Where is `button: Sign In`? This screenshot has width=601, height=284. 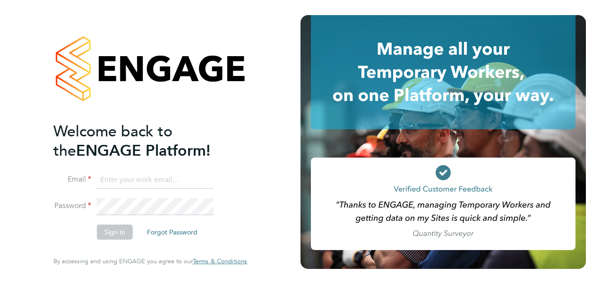 button: Sign In is located at coordinates (115, 233).